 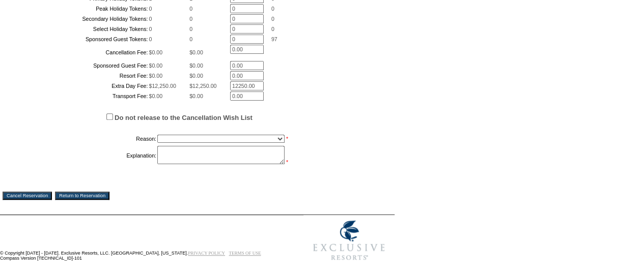 I want to click on td: Sponsored Guest Fee:, so click(x=88, y=65).